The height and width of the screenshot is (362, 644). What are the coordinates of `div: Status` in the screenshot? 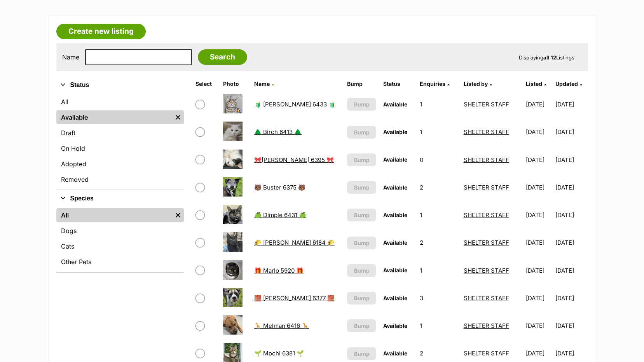 It's located at (120, 141).